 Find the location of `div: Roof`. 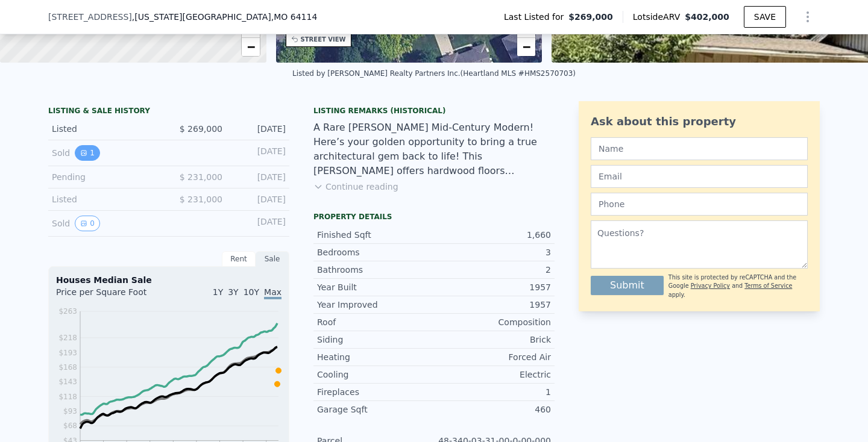

div: Roof is located at coordinates (375, 322).